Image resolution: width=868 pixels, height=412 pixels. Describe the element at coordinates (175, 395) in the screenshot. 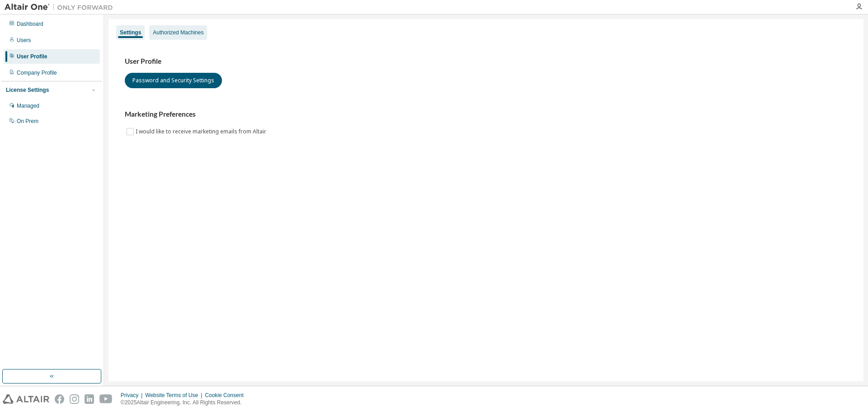

I see `div: Website Terms of Use` at that location.